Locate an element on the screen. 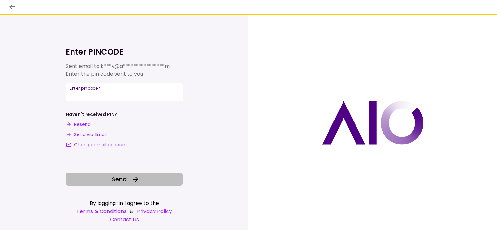  a: Contact Us is located at coordinates (124, 220).